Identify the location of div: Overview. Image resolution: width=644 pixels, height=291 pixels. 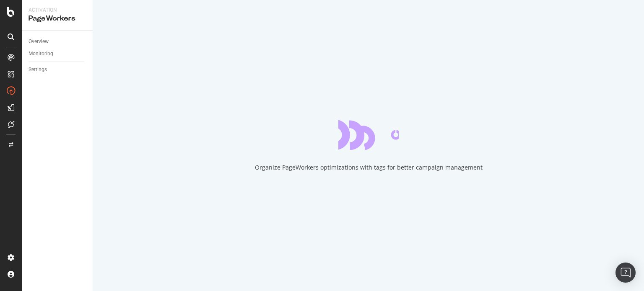
(39, 41).